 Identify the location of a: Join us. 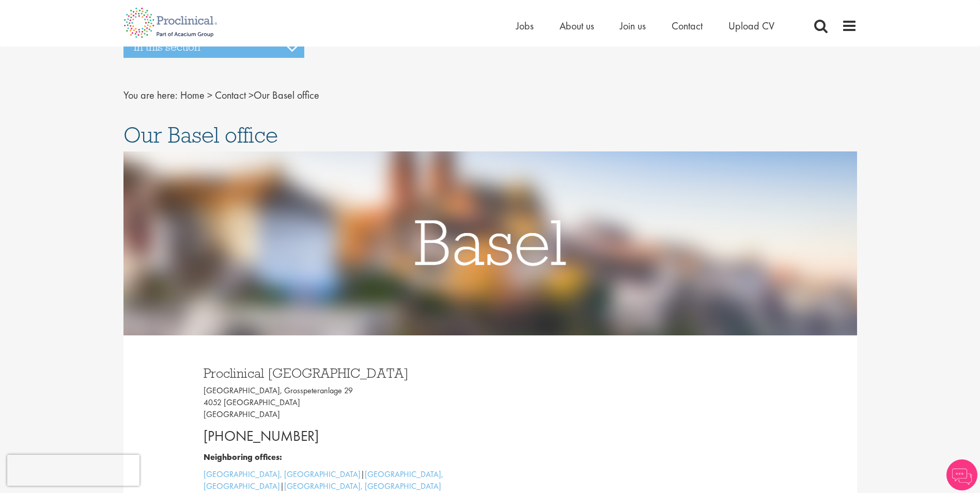
(632, 26).